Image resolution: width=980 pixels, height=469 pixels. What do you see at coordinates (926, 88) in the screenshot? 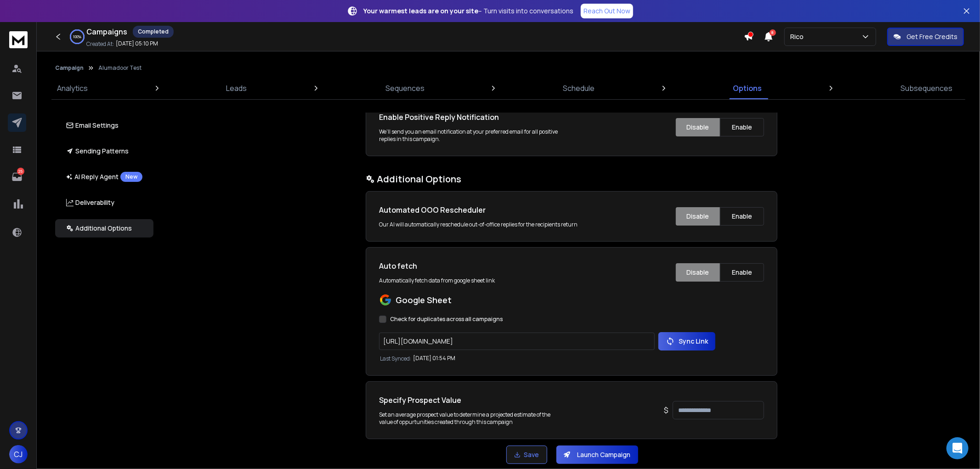
I see `a: Subsequences` at bounding box center [926, 88].